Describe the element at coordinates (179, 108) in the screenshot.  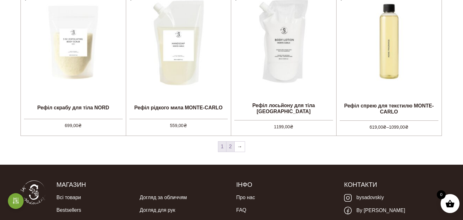
I see `h2: Рефіл рідкого мила MONTE-CARLO` at that location.